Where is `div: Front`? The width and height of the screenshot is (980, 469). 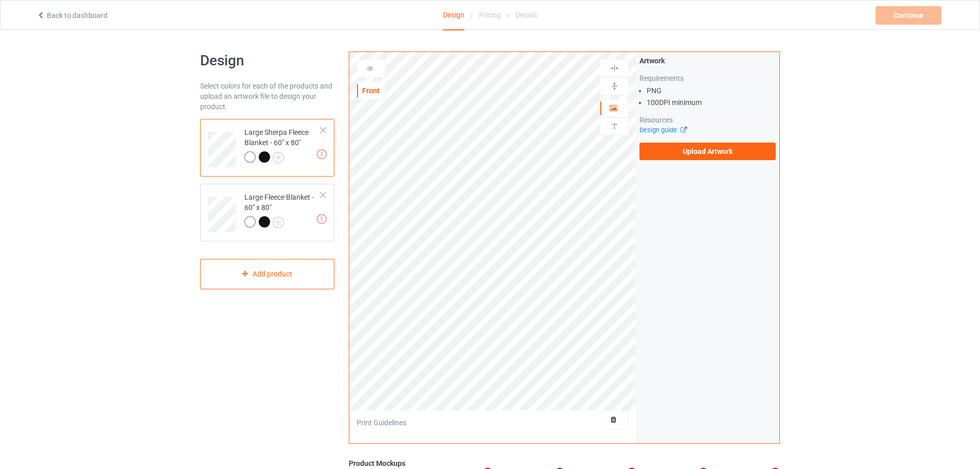 div: Front is located at coordinates (371, 91).